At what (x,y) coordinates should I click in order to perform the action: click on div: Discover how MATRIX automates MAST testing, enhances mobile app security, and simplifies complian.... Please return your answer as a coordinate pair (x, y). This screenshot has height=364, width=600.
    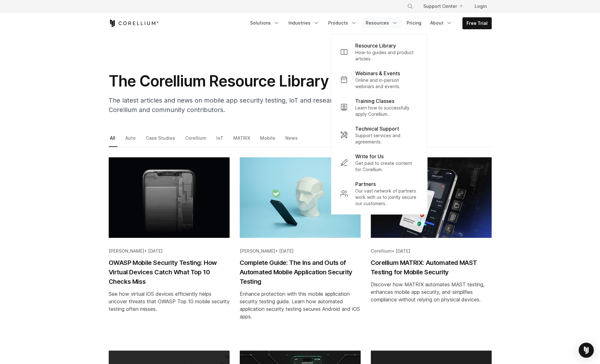
    Looking at the image, I should click on (431, 292).